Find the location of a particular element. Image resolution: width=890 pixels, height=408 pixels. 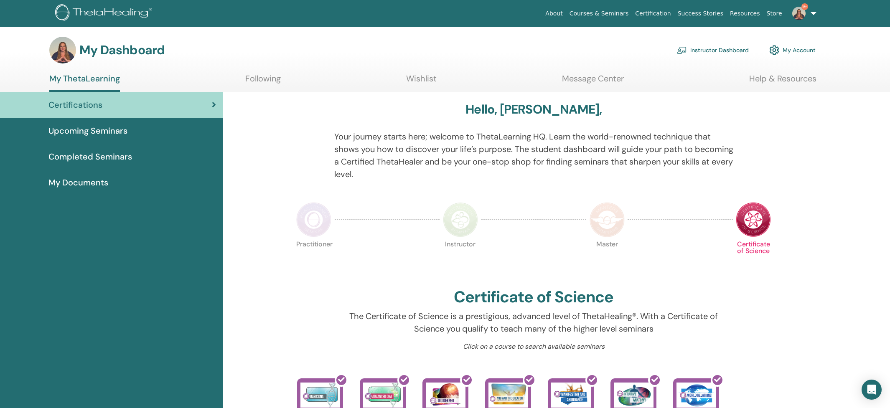

span: My Documents is located at coordinates (78, 183).